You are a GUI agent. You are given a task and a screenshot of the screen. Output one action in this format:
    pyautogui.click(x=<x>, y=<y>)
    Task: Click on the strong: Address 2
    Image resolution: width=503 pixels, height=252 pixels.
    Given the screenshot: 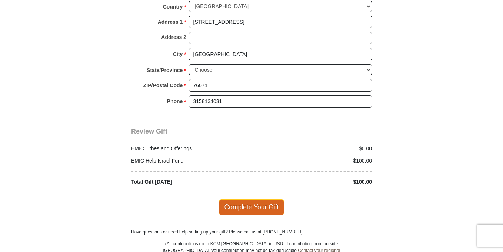 What is the action you would take?
    pyautogui.click(x=174, y=37)
    